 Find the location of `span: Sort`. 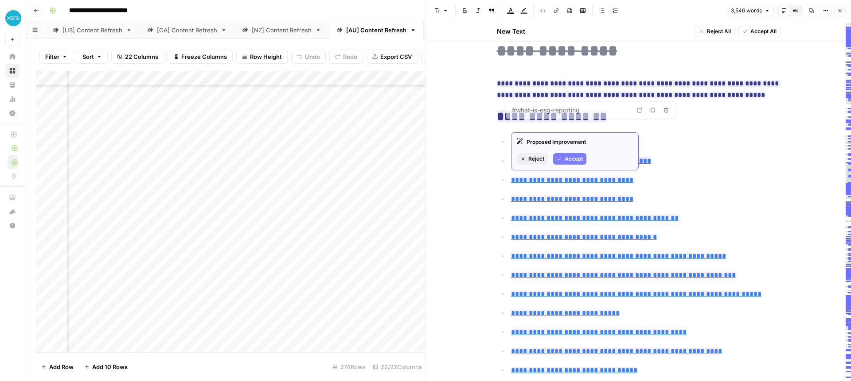

span: Sort is located at coordinates (88, 57).